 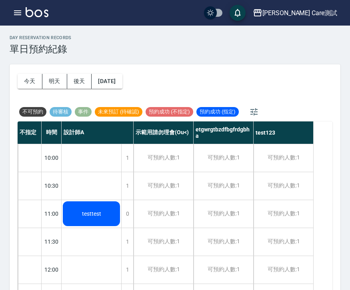 What do you see at coordinates (169, 112) in the screenshot?
I see `span: 預約成功 (不指定)` at bounding box center [169, 112].